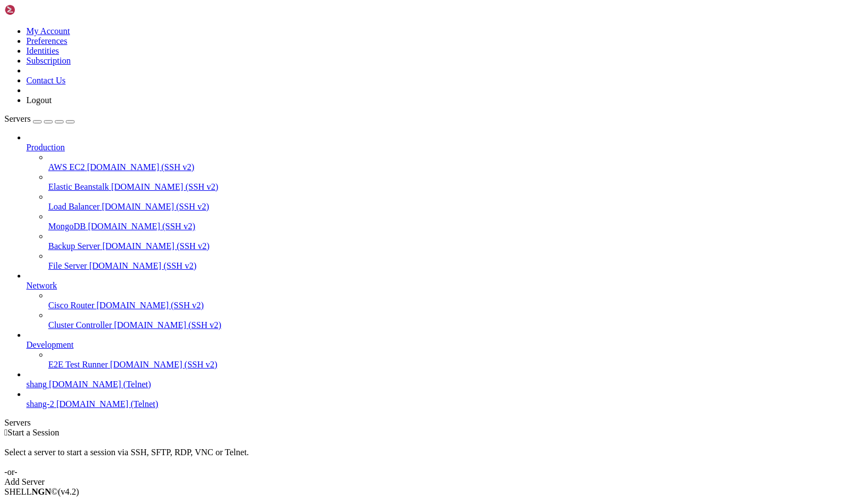  What do you see at coordinates (46, 80) in the screenshot?
I see `a: Contact Us` at bounding box center [46, 80].